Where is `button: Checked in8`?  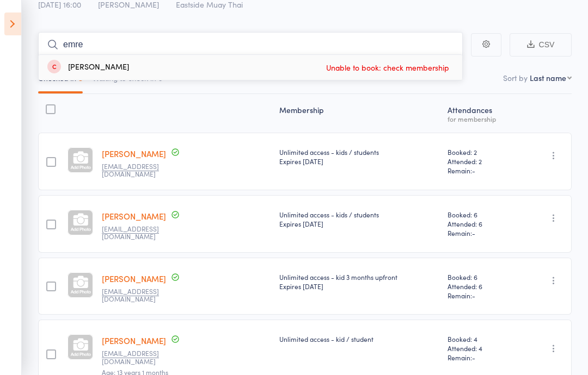
button: Checked in8 is located at coordinates (60, 81).